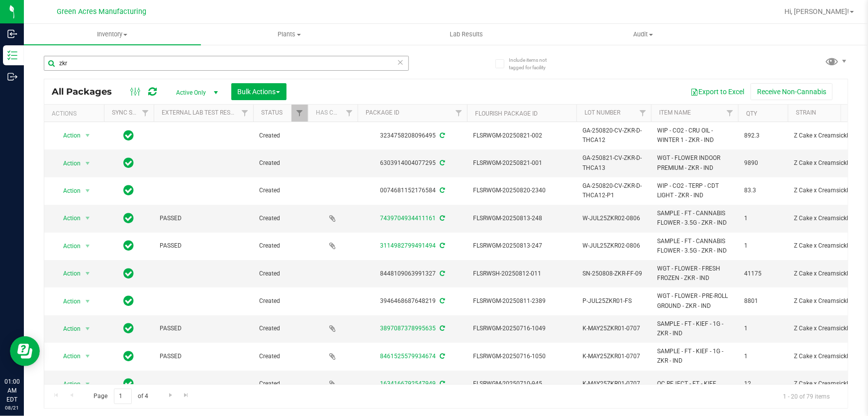 The width and height of the screenshot is (868, 416). I want to click on div: 0074681152176584, so click(412, 190).